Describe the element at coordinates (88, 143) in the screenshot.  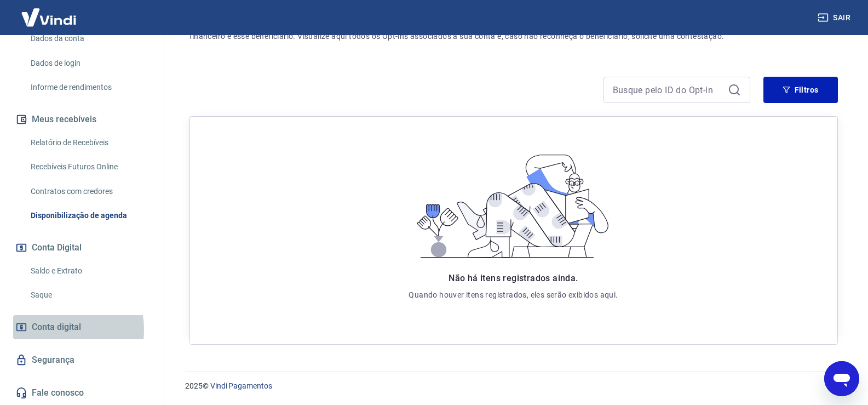
I see `a: Relatório de Recebíveis` at that location.